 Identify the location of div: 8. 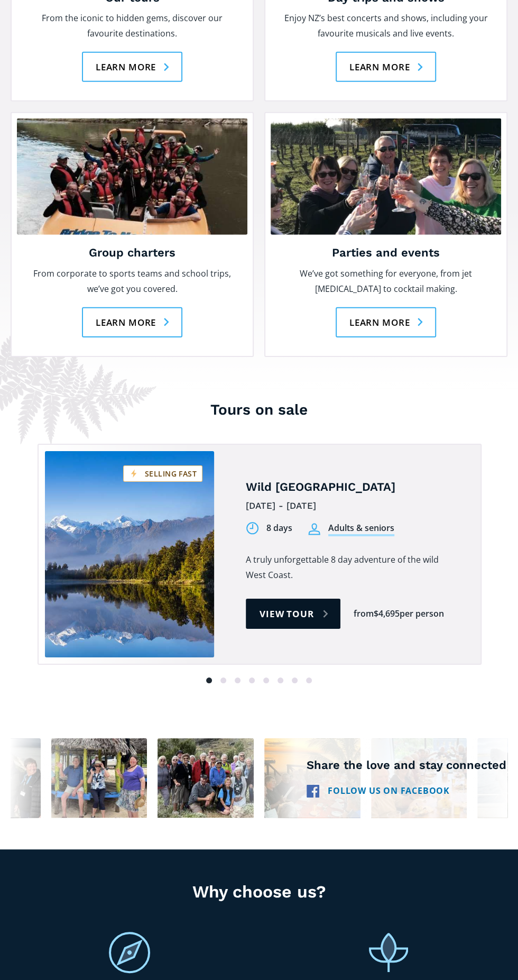
(269, 528).